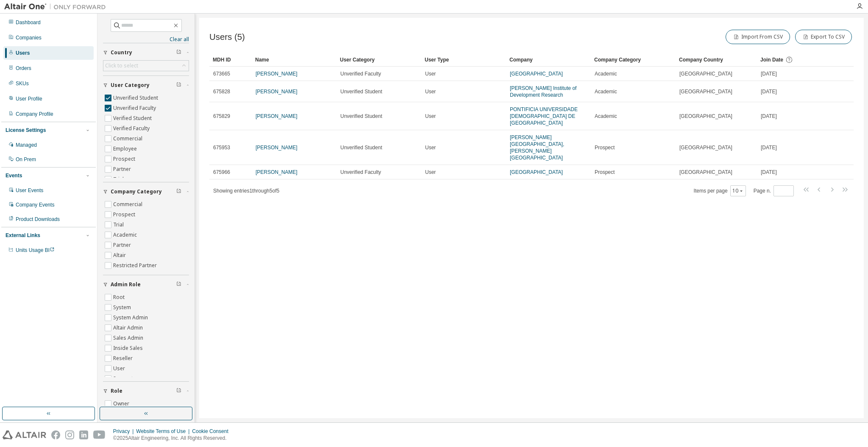  What do you see at coordinates (120, 297) in the screenshot?
I see `label: Root` at bounding box center [120, 297].